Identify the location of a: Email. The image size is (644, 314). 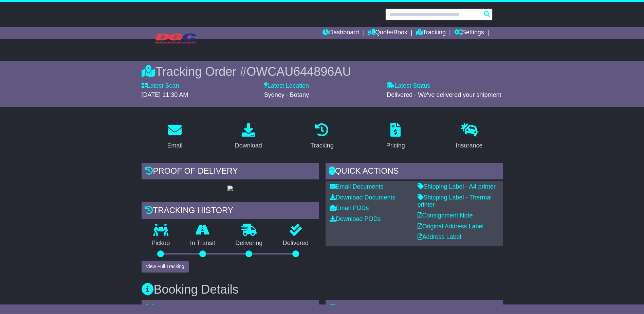
(174, 136).